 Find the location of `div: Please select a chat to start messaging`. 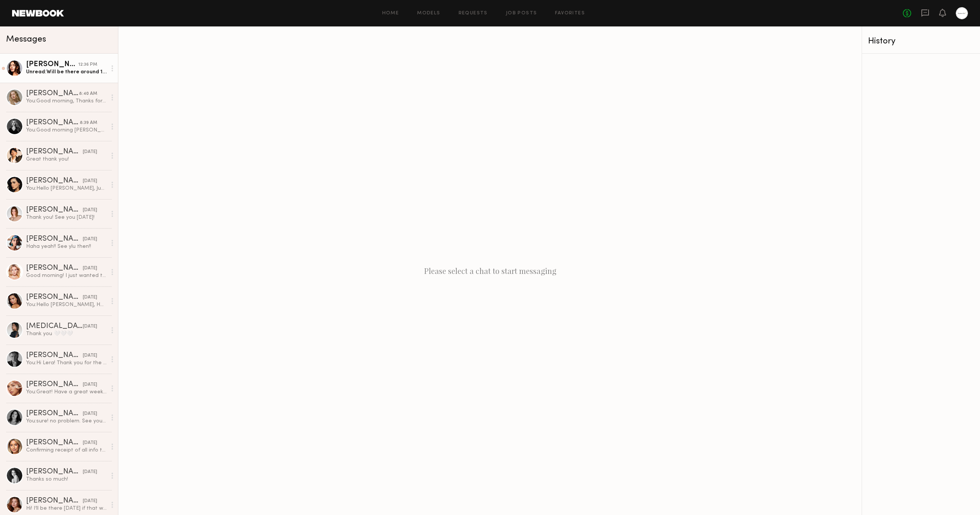

div: Please select a chat to start messaging is located at coordinates (490, 271).